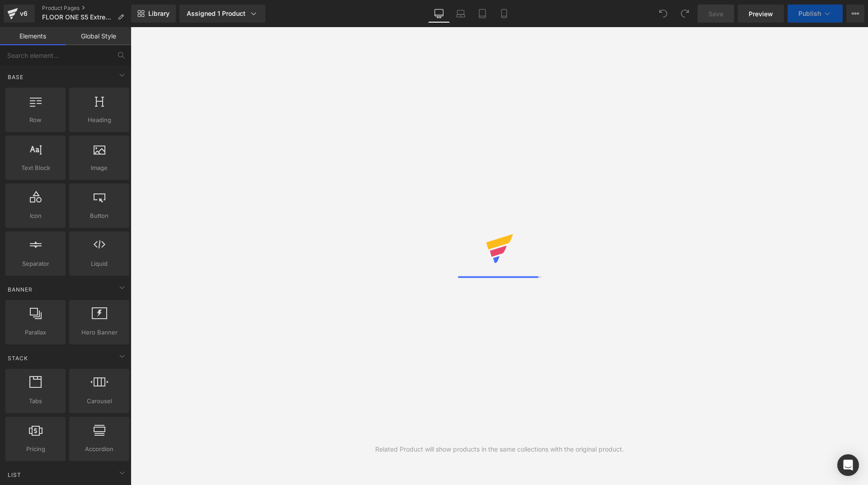  What do you see at coordinates (848, 465) in the screenshot?
I see `div: Open Intercom Messenger` at bounding box center [848, 465].